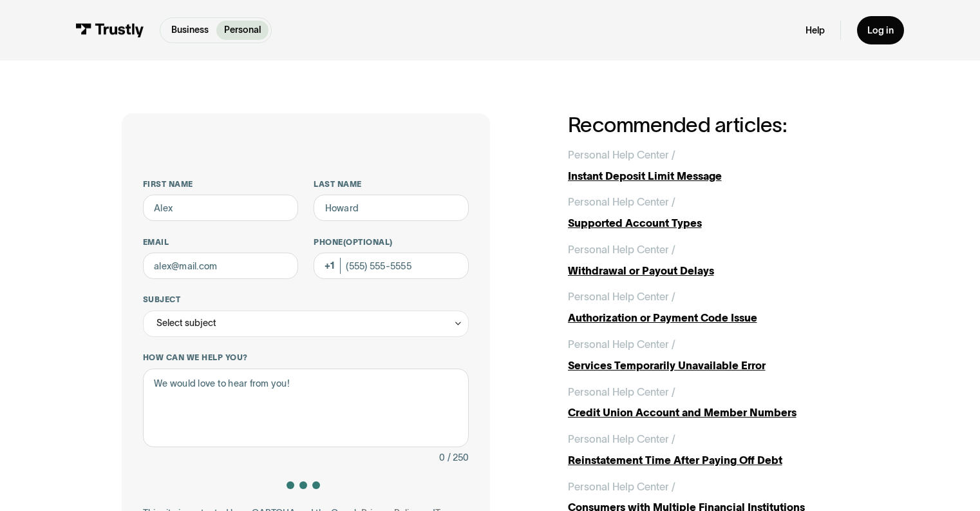 Image resolution: width=980 pixels, height=511 pixels. I want to click on a: Personal Help Center /Instant Deposit Limit Message, so click(713, 165).